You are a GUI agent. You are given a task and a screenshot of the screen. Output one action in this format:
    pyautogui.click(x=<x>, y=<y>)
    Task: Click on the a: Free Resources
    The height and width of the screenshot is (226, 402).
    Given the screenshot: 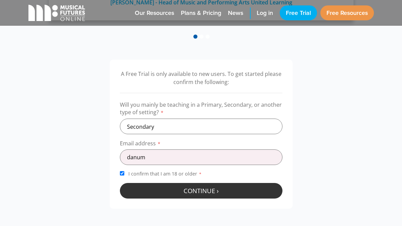 What is the action you would take?
    pyautogui.click(x=347, y=13)
    